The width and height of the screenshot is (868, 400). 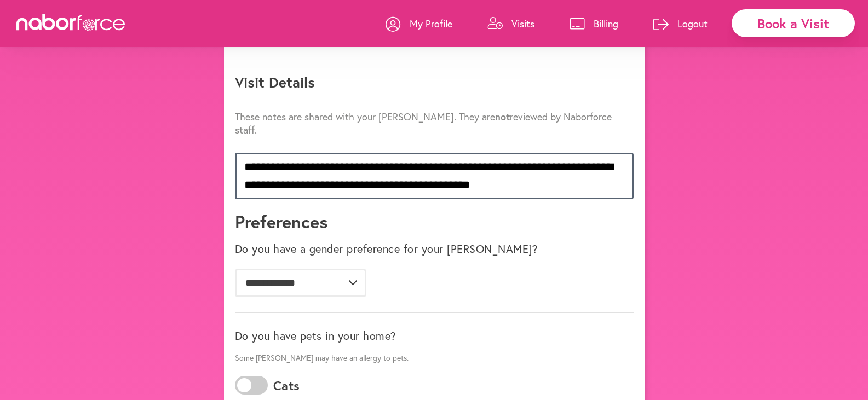 I want to click on p: Billing, so click(x=606, y=24).